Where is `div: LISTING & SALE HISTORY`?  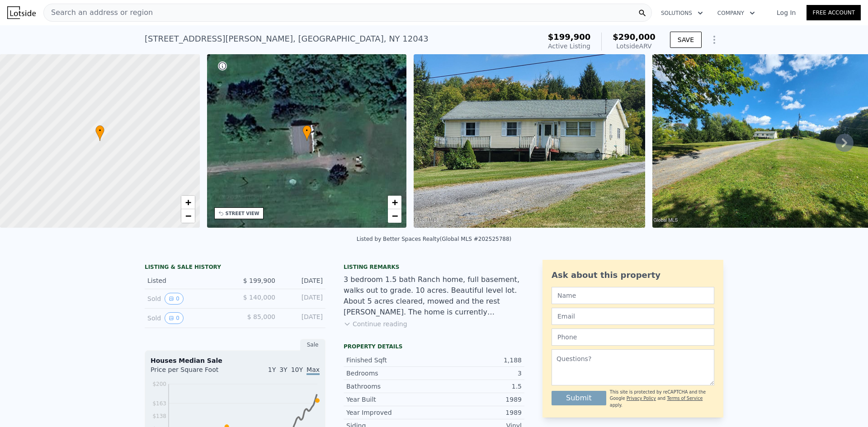
div: LISTING & SALE HISTORY is located at coordinates (235, 268).